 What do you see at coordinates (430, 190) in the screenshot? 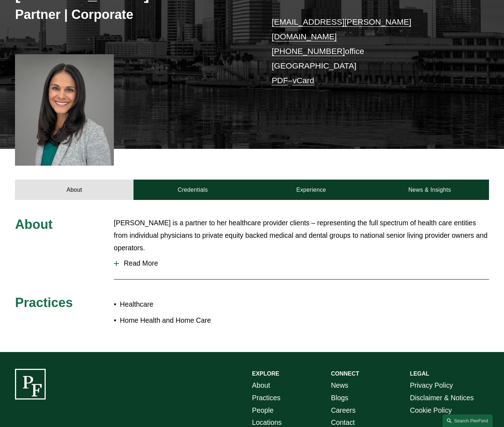
I see `a: News & Insights` at bounding box center [430, 190].